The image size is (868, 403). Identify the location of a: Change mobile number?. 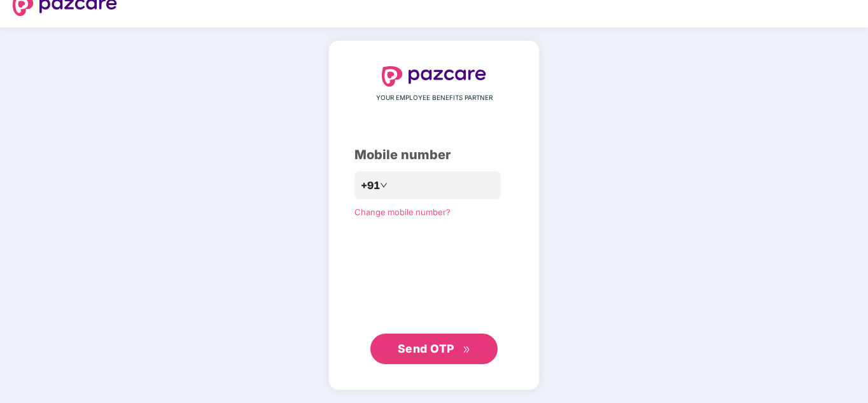
(402, 212).